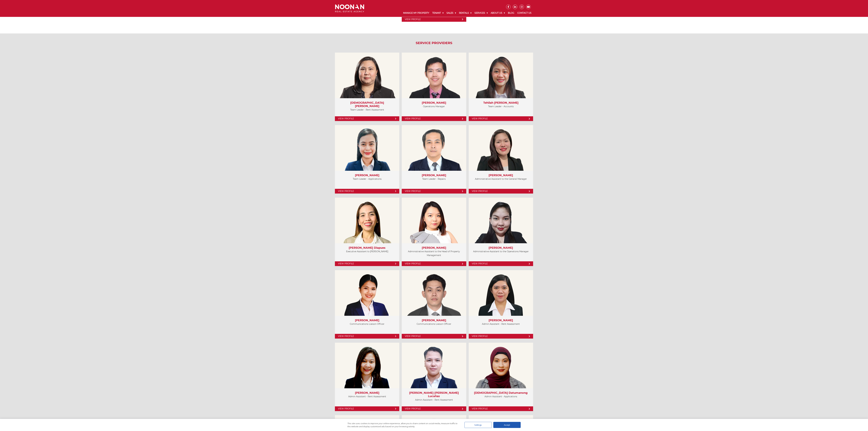  I want to click on h2: Service Providers, so click(434, 43).